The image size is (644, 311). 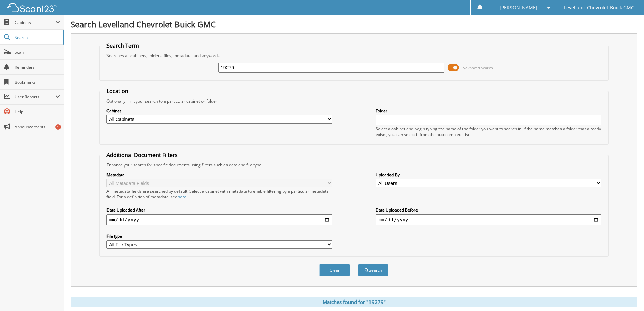 What do you see at coordinates (354, 55) in the screenshot?
I see `div: Searches all cabinets, folders, files, metadata, and keywords` at bounding box center [354, 55].